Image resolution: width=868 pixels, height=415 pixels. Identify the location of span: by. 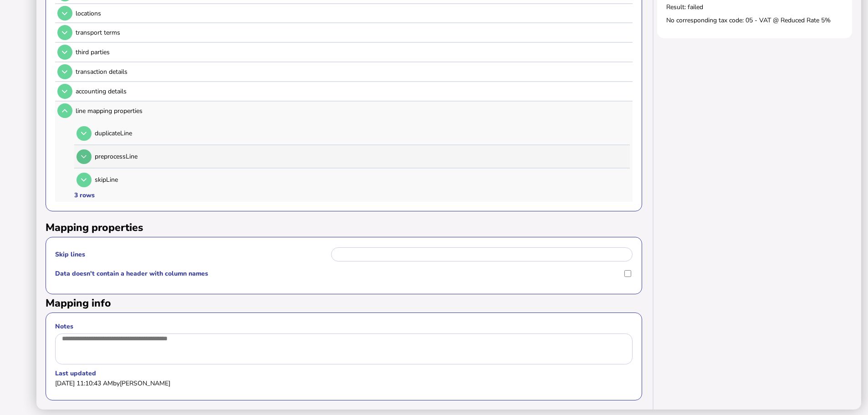
(142, 383).